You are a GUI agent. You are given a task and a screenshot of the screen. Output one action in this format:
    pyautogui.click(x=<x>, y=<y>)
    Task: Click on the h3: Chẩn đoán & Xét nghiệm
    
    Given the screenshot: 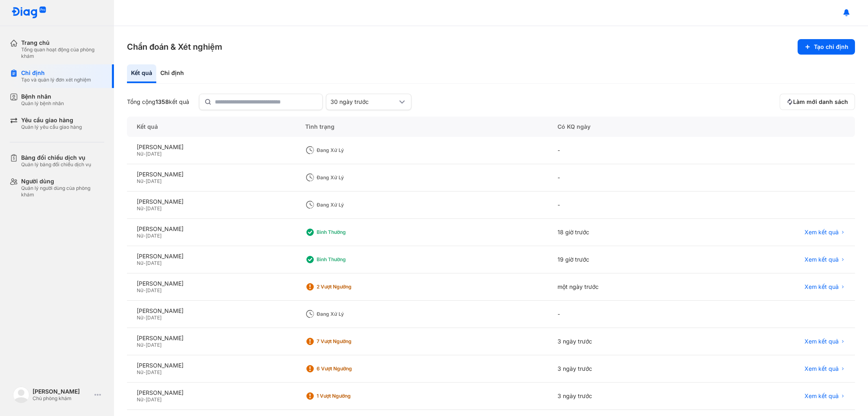 What is the action you would take?
    pyautogui.click(x=174, y=46)
    